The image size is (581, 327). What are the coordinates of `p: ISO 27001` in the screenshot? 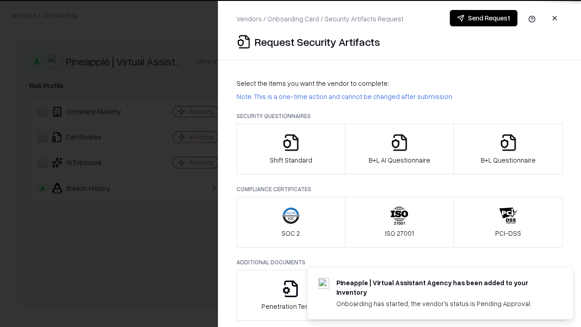 It's located at (399, 233).